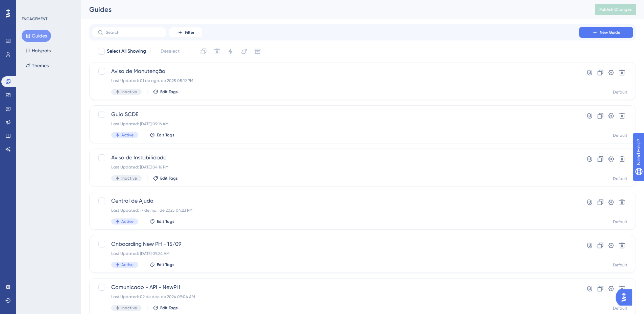 Image resolution: width=644 pixels, height=314 pixels. What do you see at coordinates (335, 297) in the screenshot?
I see `div: Last Updated: 02 de dez. de 2024 09:04 AM` at bounding box center [335, 297].